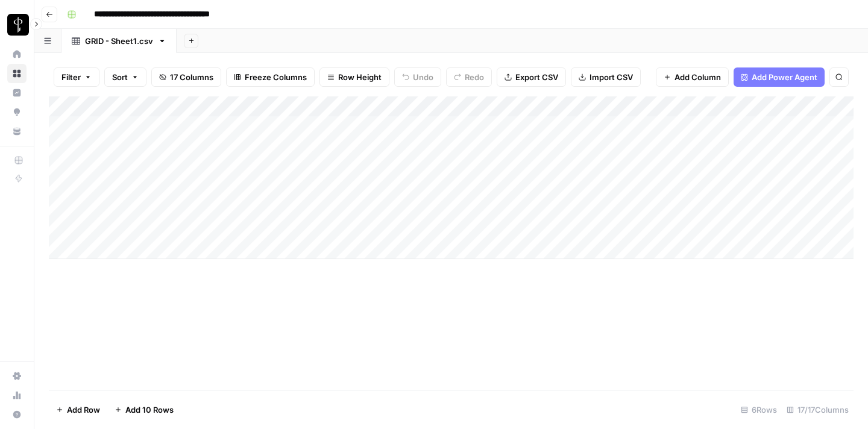  What do you see at coordinates (784, 77) in the screenshot?
I see `span: Add Power Agent` at bounding box center [784, 77].